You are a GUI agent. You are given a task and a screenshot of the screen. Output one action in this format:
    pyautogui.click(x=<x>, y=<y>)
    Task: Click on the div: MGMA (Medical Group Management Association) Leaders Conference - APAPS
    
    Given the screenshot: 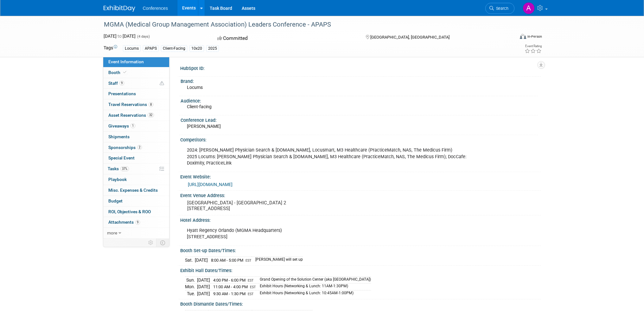 What is the action you would take?
    pyautogui.click(x=303, y=25)
    